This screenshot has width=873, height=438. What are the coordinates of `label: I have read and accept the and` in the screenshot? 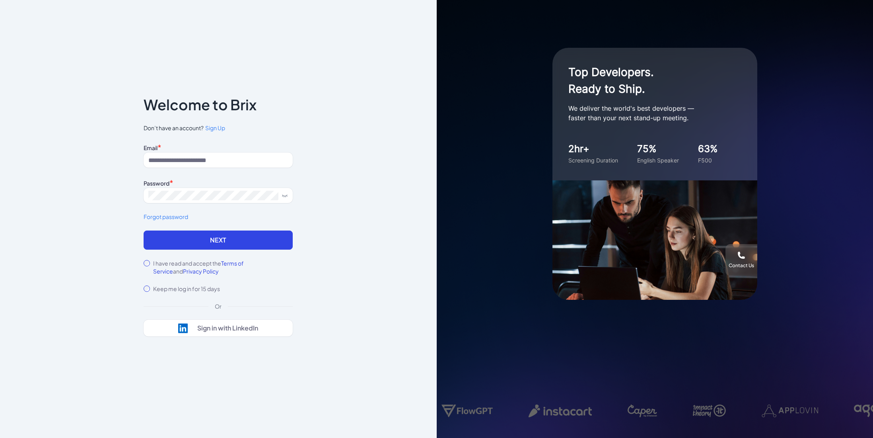 It's located at (223, 267).